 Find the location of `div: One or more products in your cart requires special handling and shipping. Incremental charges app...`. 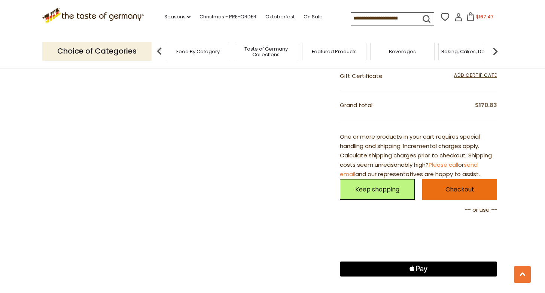

div: One or more products in your cart requires special handling and shipping. Incremental charges app... is located at coordinates (418, 155).